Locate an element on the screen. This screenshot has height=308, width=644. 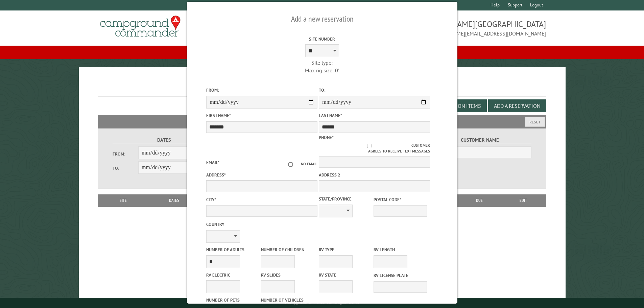
div: Site type: is located at coordinates (322, 62).